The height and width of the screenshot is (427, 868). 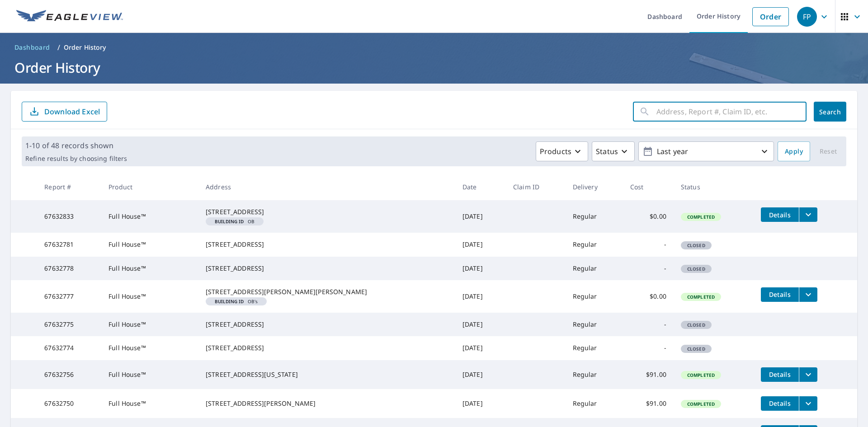 What do you see at coordinates (69, 296) in the screenshot?
I see `td: 67632777` at bounding box center [69, 296].